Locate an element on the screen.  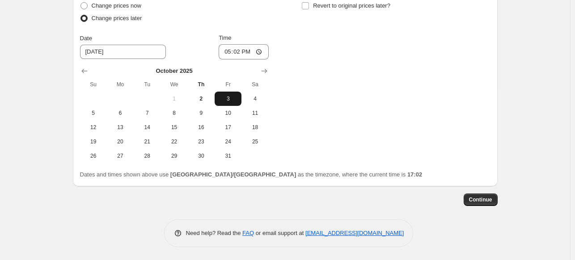
th: Wednesday is located at coordinates (174, 85).